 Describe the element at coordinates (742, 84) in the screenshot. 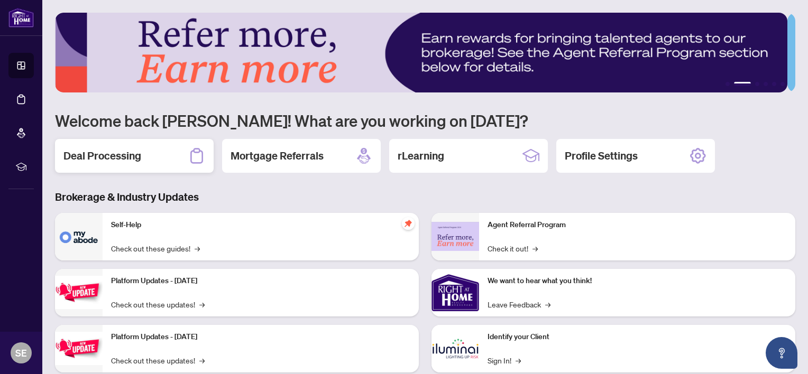

I see `button: 2` at that location.